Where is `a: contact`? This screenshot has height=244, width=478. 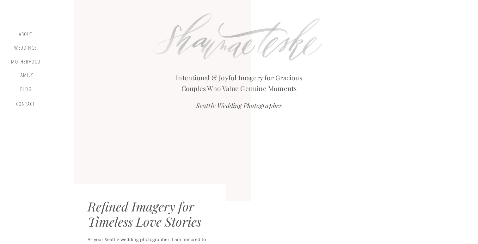 a: contact is located at coordinates (26, 105).